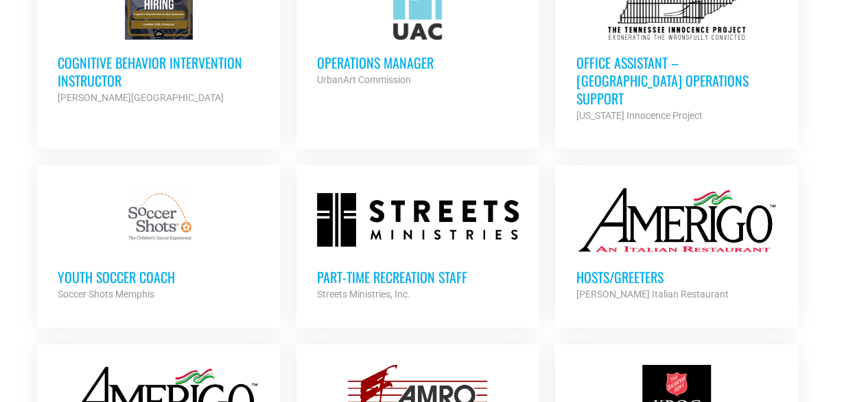 Image resolution: width=868 pixels, height=402 pixels. Describe the element at coordinates (106, 294) in the screenshot. I see `strong: Soccer Shots Memphis` at that location.